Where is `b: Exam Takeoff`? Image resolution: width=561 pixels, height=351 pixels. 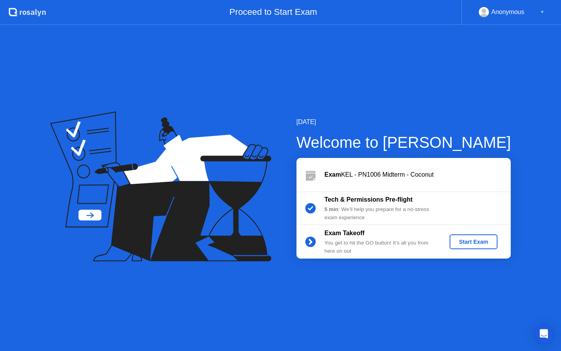 b: Exam Takeoff is located at coordinates (344, 233).